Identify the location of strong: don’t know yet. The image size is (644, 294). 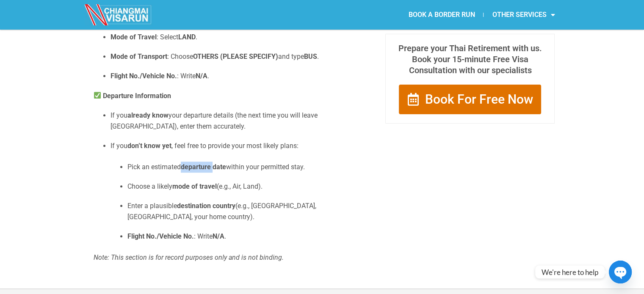
(149, 146).